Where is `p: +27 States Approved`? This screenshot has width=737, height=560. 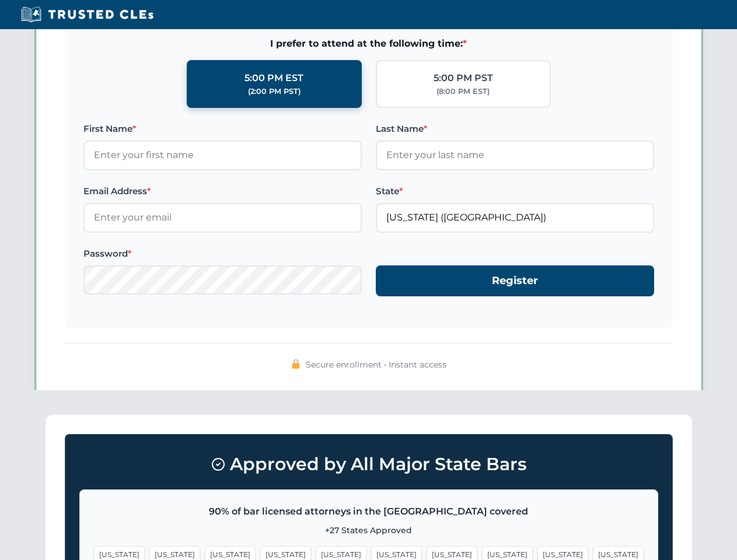 p: +27 States Approved is located at coordinates (369, 530).